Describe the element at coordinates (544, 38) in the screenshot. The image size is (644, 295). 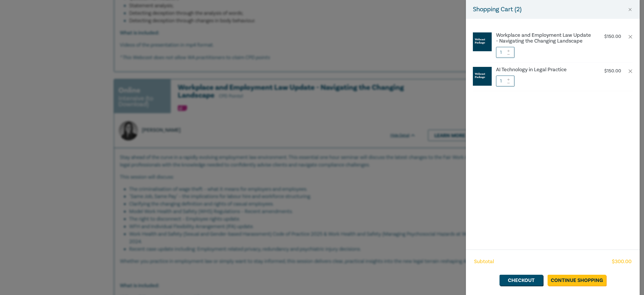
I see `a: Workplace and Employment Law Update - Navigating the Changing Landscape` at that location.